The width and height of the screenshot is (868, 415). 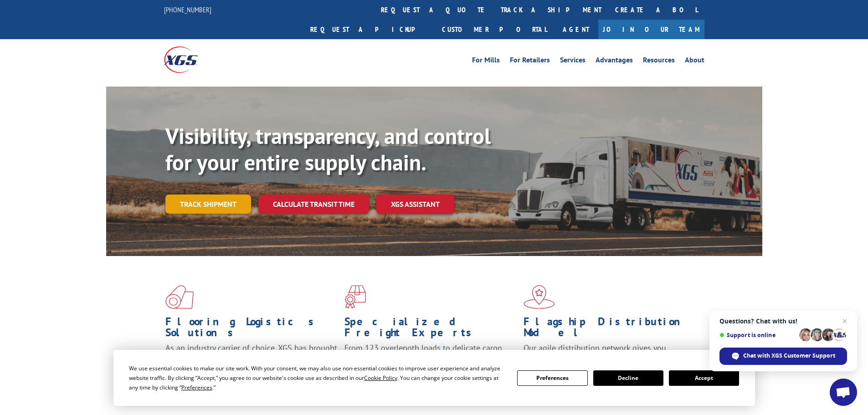 I want to click on a: Advantages, so click(x=615, y=61).